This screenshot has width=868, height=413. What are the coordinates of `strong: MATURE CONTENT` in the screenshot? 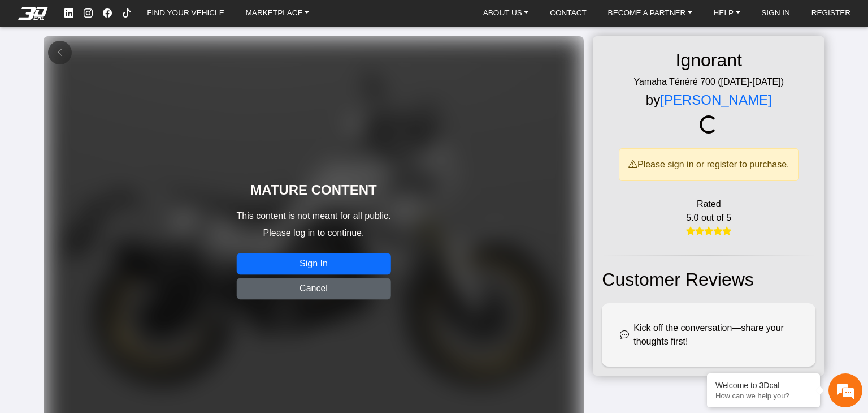 It's located at (313, 190).